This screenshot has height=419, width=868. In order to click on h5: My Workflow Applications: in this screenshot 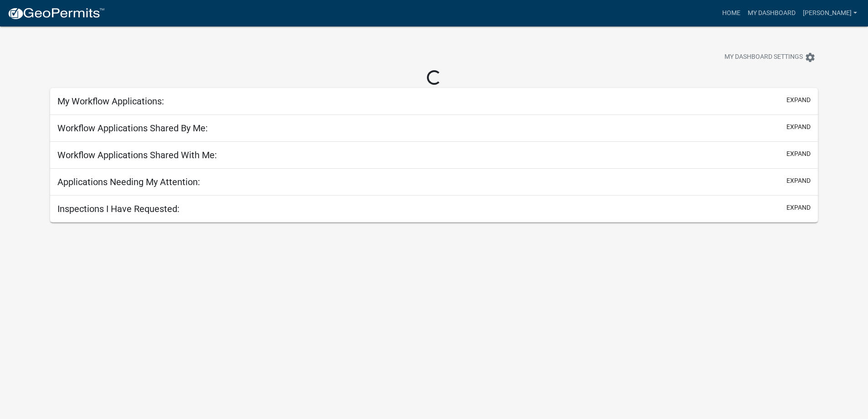, I will do `click(110, 101)`.